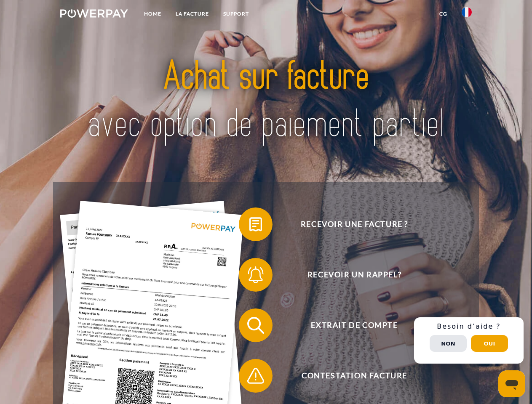  I want to click on span: Extrait de compte, so click(354, 325).